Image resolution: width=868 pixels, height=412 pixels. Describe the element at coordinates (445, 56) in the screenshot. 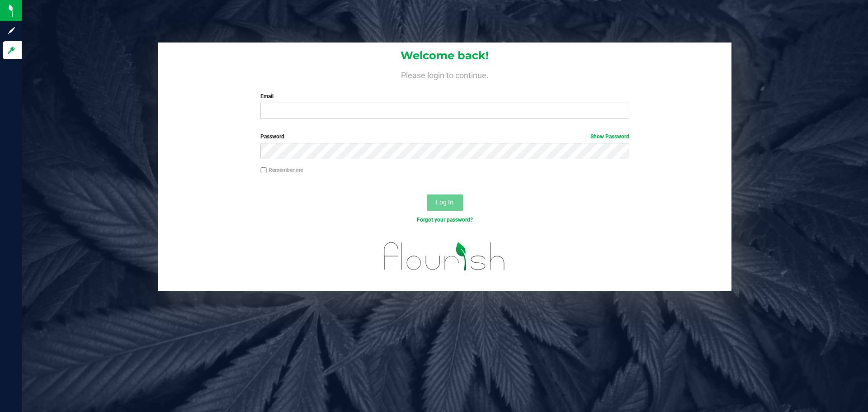

I see `h1: Welcome back!` at that location.